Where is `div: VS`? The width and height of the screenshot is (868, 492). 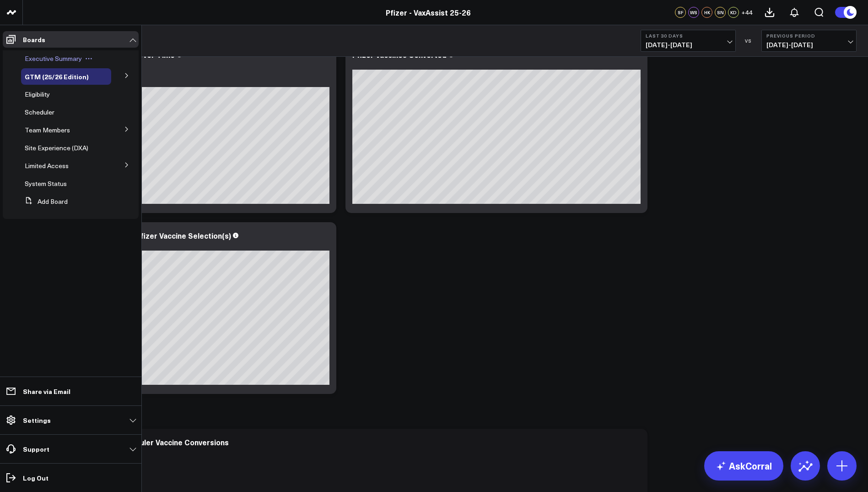
div: VS is located at coordinates (748, 40).